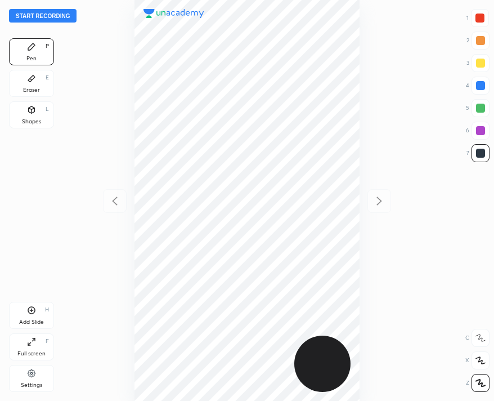  Describe the element at coordinates (47, 78) in the screenshot. I see `div: E` at that location.